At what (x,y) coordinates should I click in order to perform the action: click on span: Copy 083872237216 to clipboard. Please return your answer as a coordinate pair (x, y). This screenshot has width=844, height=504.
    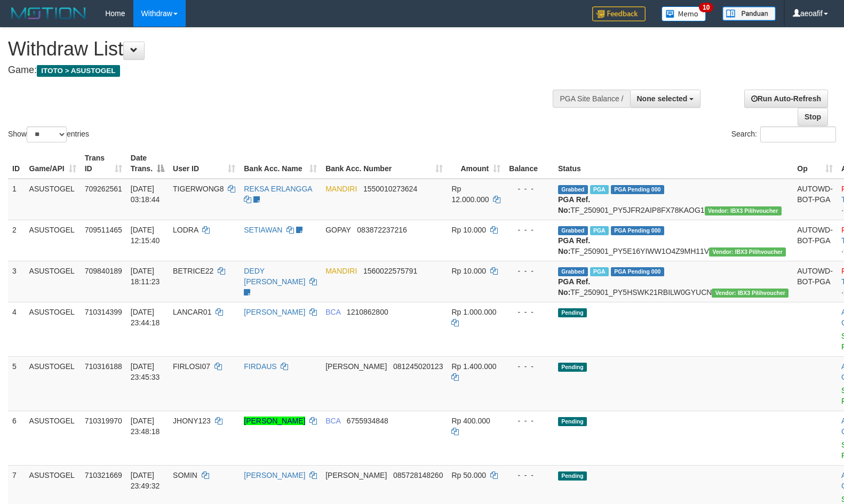
    Looking at the image, I should click on (381, 230).